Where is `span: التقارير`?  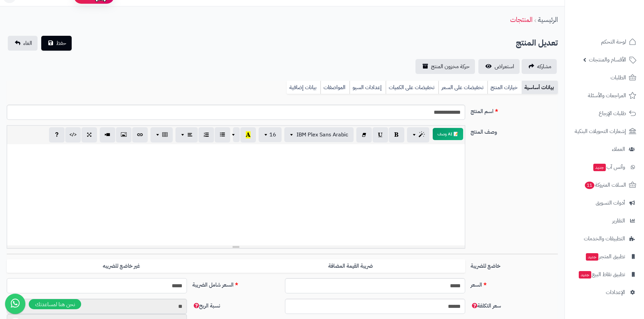
span: التقارير is located at coordinates (619, 221).